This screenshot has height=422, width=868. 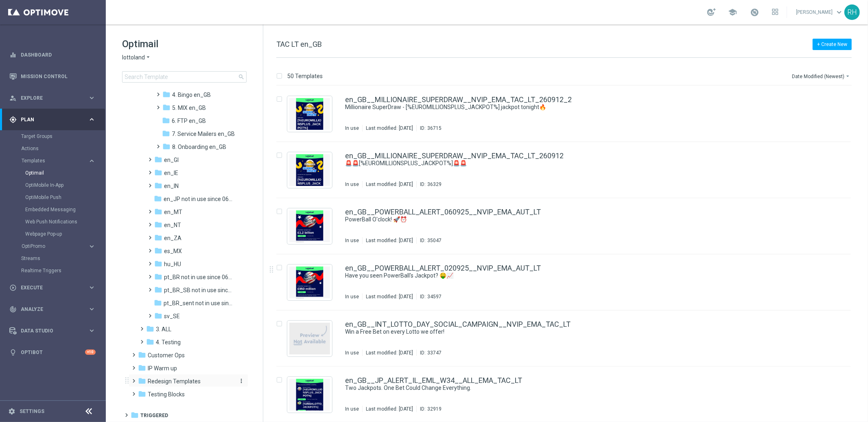 I want to click on a: OptiMobile Push, so click(x=55, y=197).